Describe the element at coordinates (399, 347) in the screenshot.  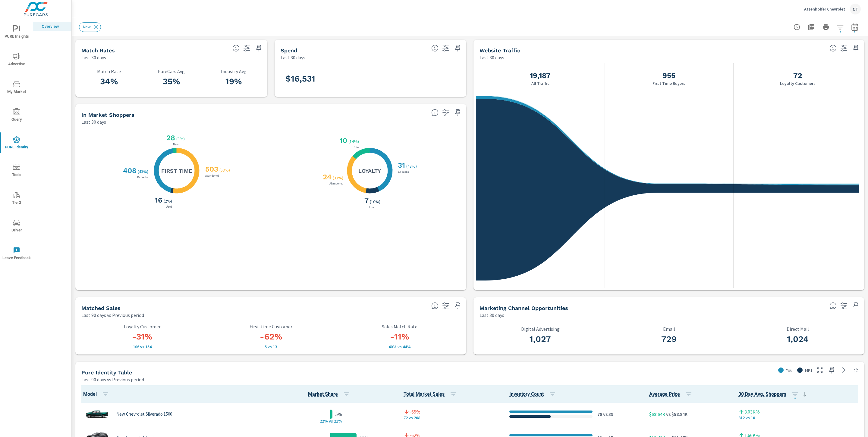
I see `p: 40% vs 44%` at that location.